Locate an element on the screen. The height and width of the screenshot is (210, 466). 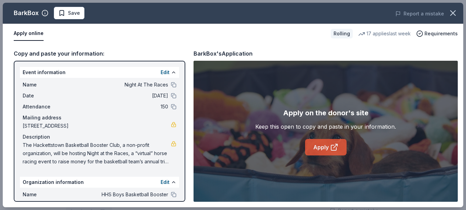
span: The Hackettstown Basketball Booster Club, a non-profit organization, will be hosting Night at the... is located at coordinates (97, 153).